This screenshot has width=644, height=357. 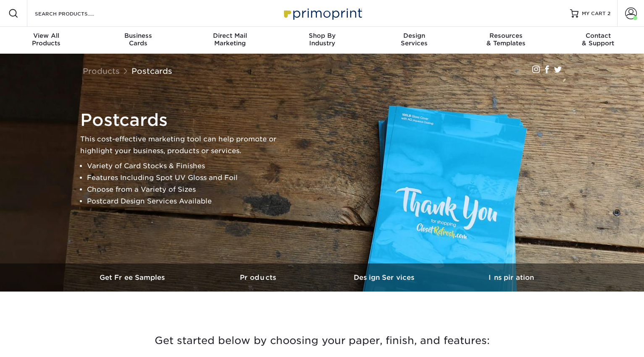 I want to click on a: Shop ByIndustry, so click(x=322, y=40).